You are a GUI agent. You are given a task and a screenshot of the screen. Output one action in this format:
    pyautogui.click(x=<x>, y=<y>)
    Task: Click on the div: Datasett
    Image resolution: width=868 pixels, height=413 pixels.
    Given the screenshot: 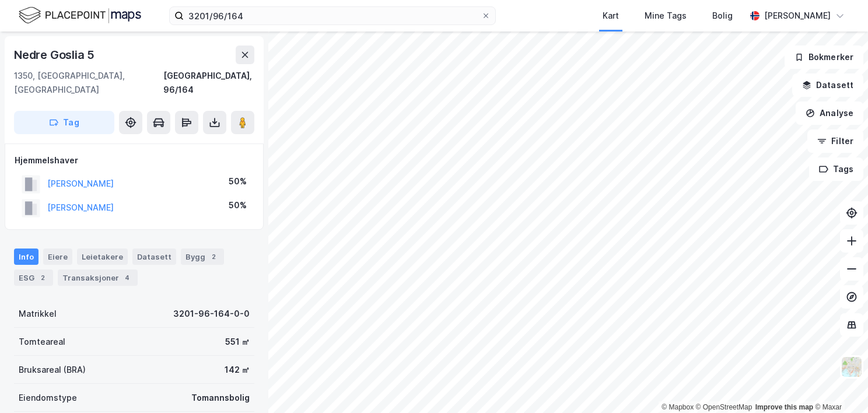 What is the action you would take?
    pyautogui.click(x=154, y=257)
    